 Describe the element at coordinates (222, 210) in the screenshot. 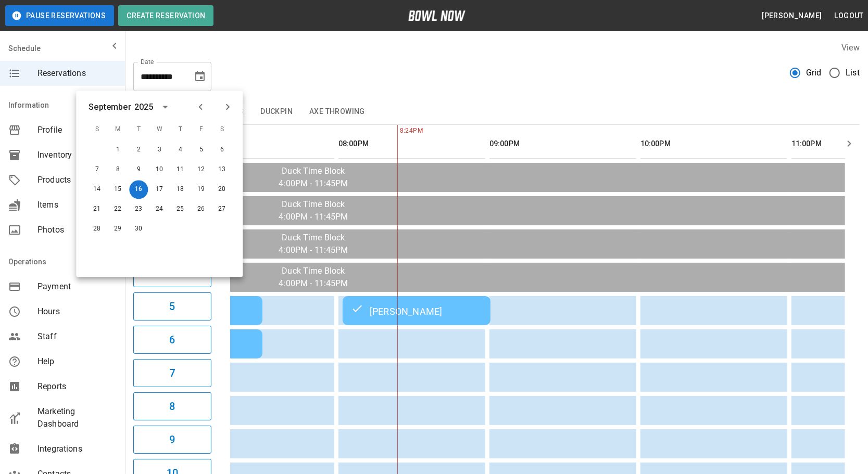

I see `button: Sep 27, 2025` at that location.